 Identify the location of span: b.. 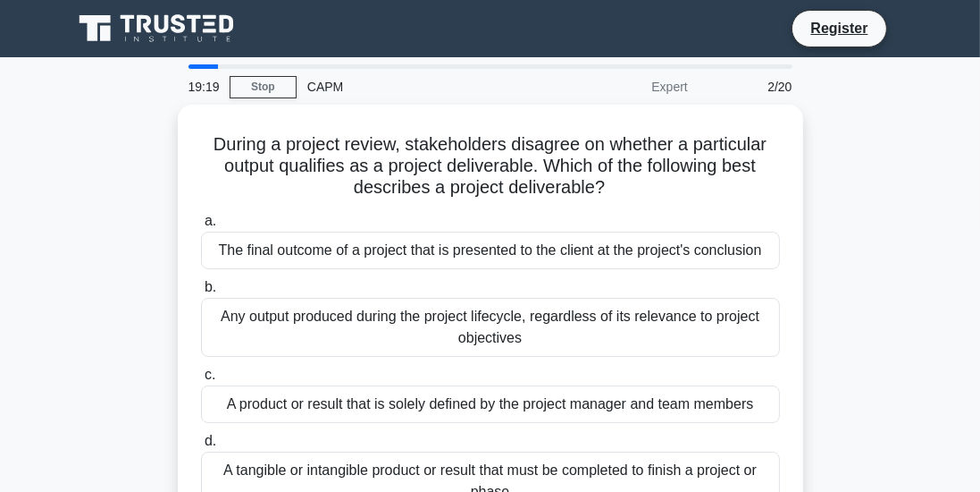
(210, 286).